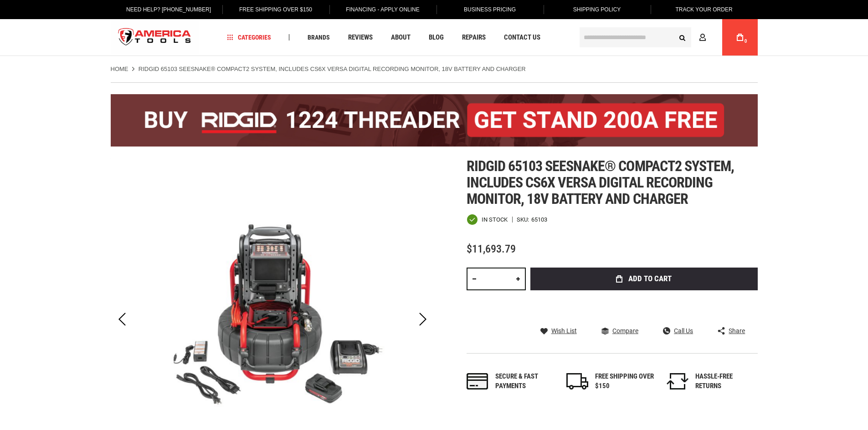  What do you see at coordinates (625, 382) in the screenshot?
I see `div: FREE SHIPPING OVER $150` at bounding box center [625, 382].